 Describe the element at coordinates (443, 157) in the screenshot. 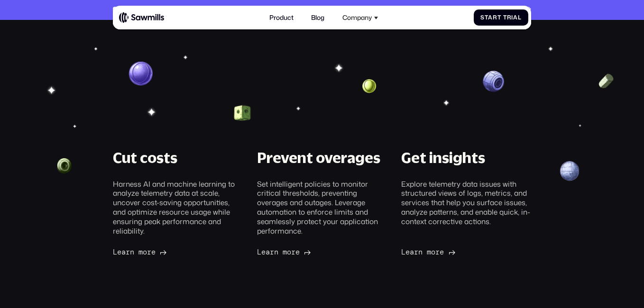

I see `div: Get insights` at that location.